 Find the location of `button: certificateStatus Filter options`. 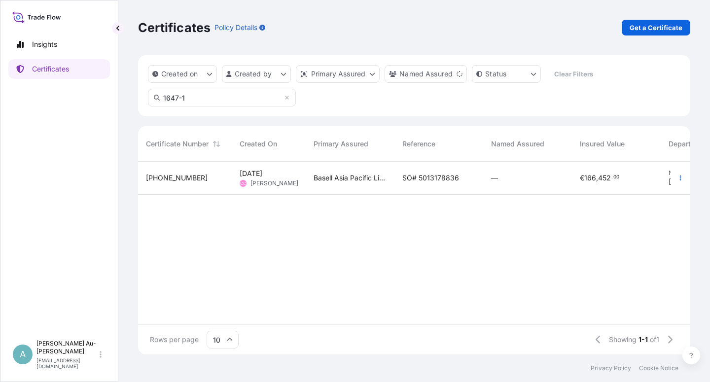

button: certificateStatus Filter options is located at coordinates (506, 74).